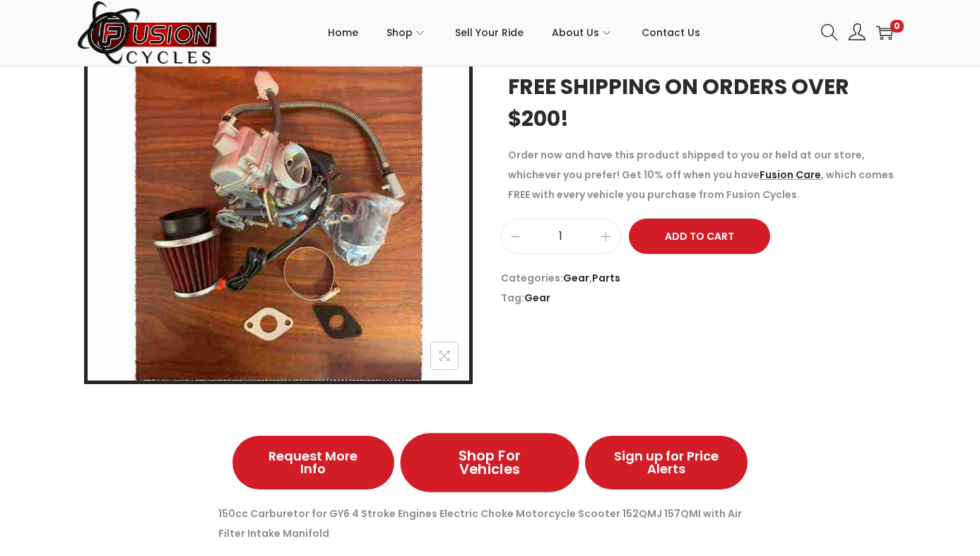 This screenshot has width=980, height=556. Describe the element at coordinates (670, 33) in the screenshot. I see `a: Contact Us` at that location.